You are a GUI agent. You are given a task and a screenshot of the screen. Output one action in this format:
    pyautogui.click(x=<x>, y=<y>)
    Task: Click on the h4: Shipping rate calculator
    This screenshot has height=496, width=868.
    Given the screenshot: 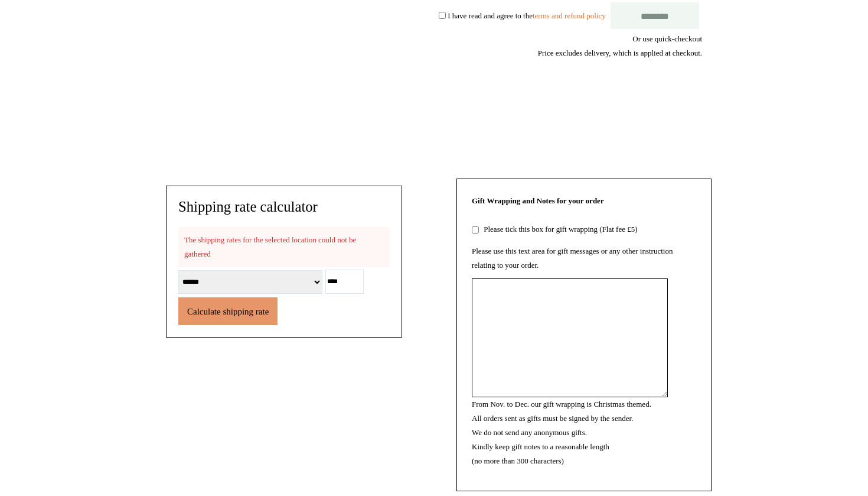 What is the action you would take?
    pyautogui.click(x=284, y=207)
    